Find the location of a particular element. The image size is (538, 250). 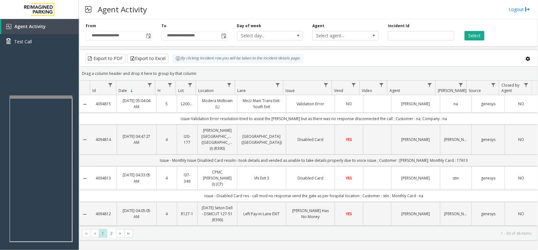

a: R127-1 is located at coordinates (187, 213).